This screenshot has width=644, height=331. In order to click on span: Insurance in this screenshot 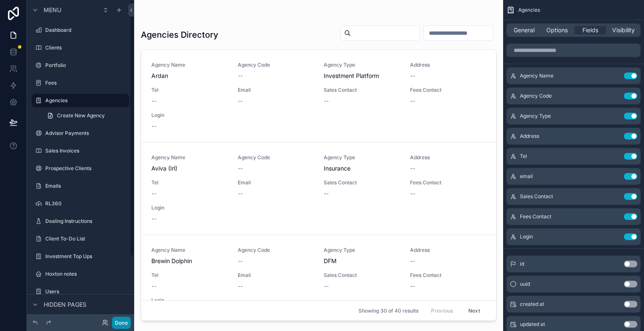, I will do `click(362, 169)`.